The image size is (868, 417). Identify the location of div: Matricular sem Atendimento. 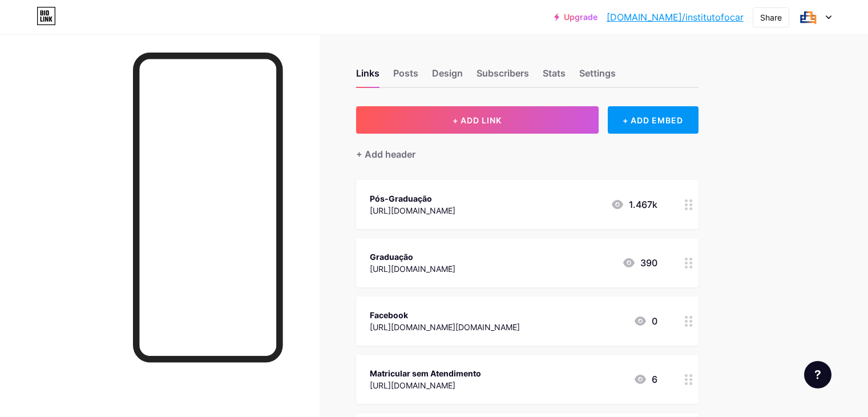
(426, 373).